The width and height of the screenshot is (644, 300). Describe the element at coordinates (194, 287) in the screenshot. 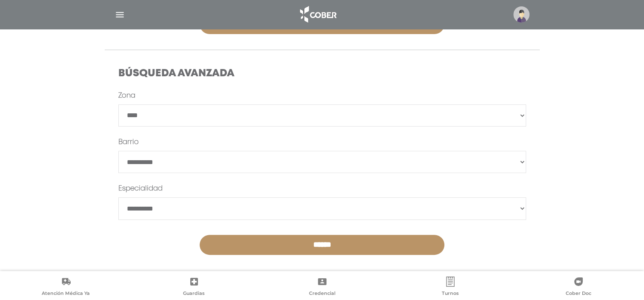

I see `a: Guardias` at that location.